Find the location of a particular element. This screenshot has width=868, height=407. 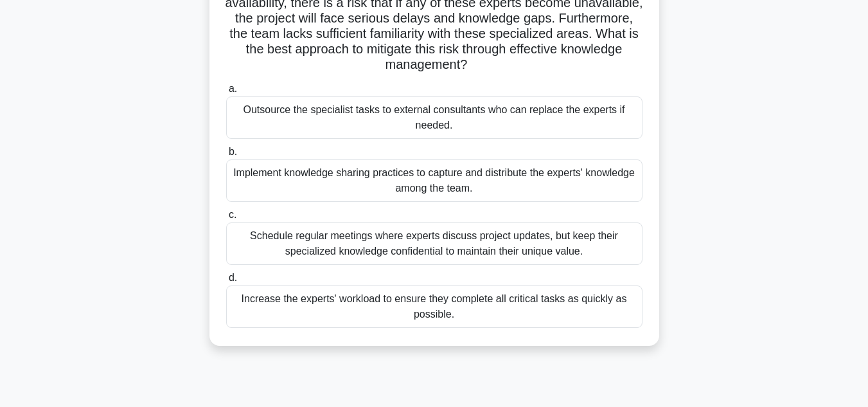

span: d. is located at coordinates (233, 277).